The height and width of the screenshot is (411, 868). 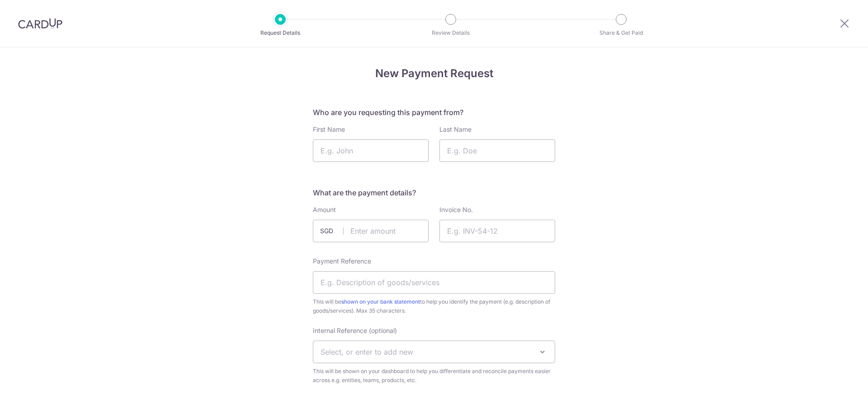 I want to click on p: Request Details, so click(x=280, y=33).